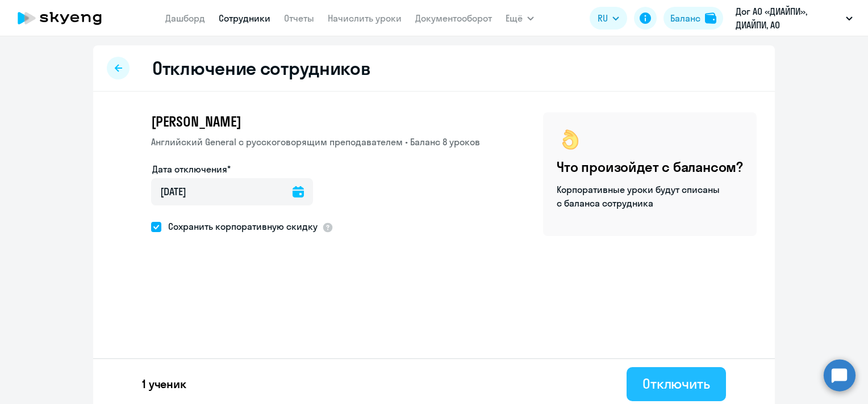 The image size is (868, 404). What do you see at coordinates (261, 68) in the screenshot?
I see `h2: Отключение сотрудников` at bounding box center [261, 68].